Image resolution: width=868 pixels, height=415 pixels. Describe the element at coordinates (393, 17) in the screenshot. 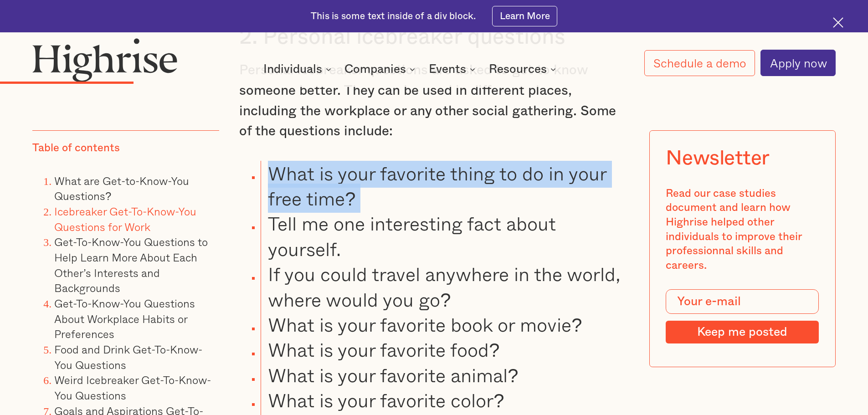

I see `div: This is some text inside of a div block.` at that location.